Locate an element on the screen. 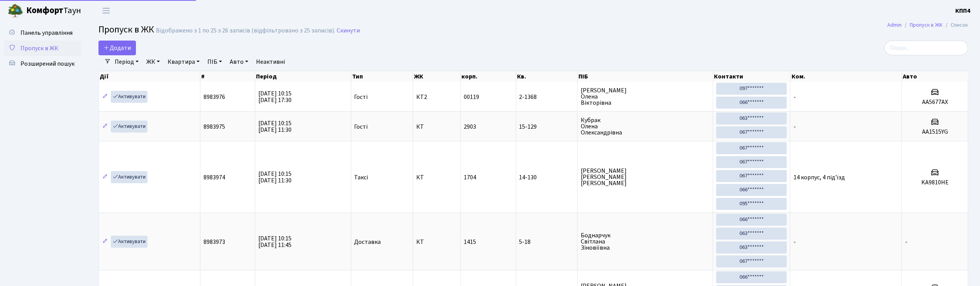  a: Панель управління is located at coordinates (42, 33).